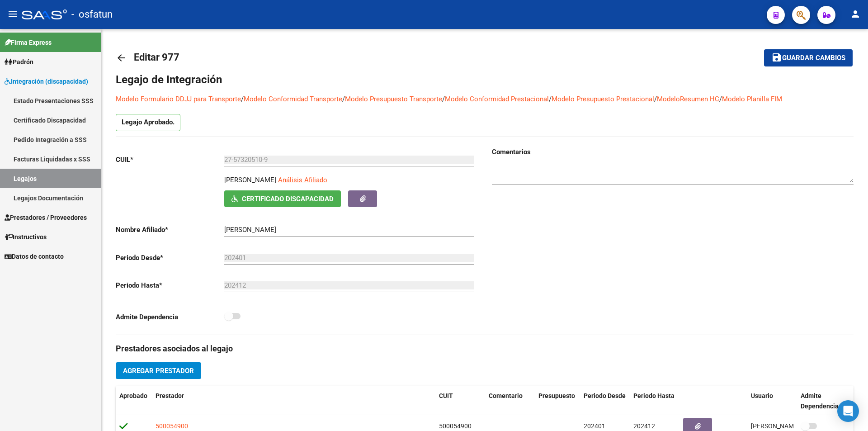 Image resolution: width=868 pixels, height=431 pixels. Describe the element at coordinates (808, 57) in the screenshot. I see `button: Guardar cambios` at that location.